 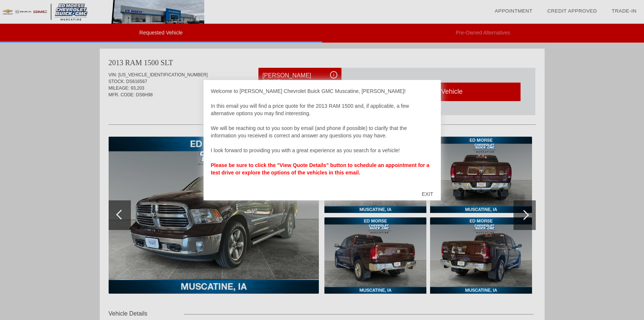 What do you see at coordinates (572, 11) in the screenshot?
I see `a: Credit Approved` at bounding box center [572, 11].